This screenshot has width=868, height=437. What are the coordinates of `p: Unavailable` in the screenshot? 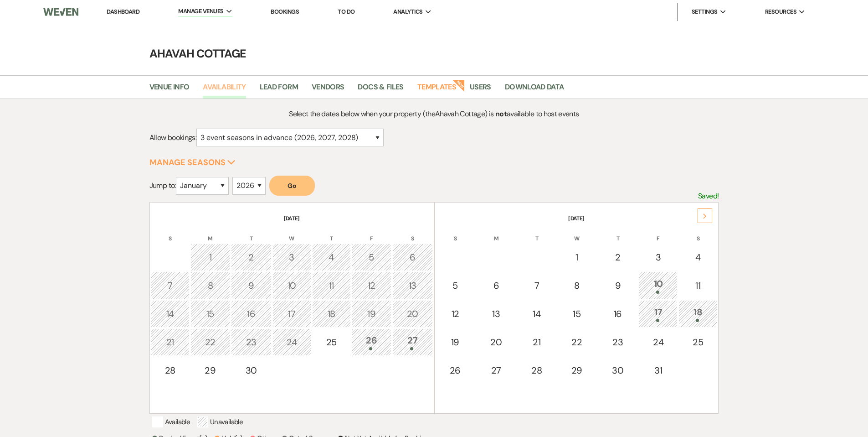 It's located at (220, 422).